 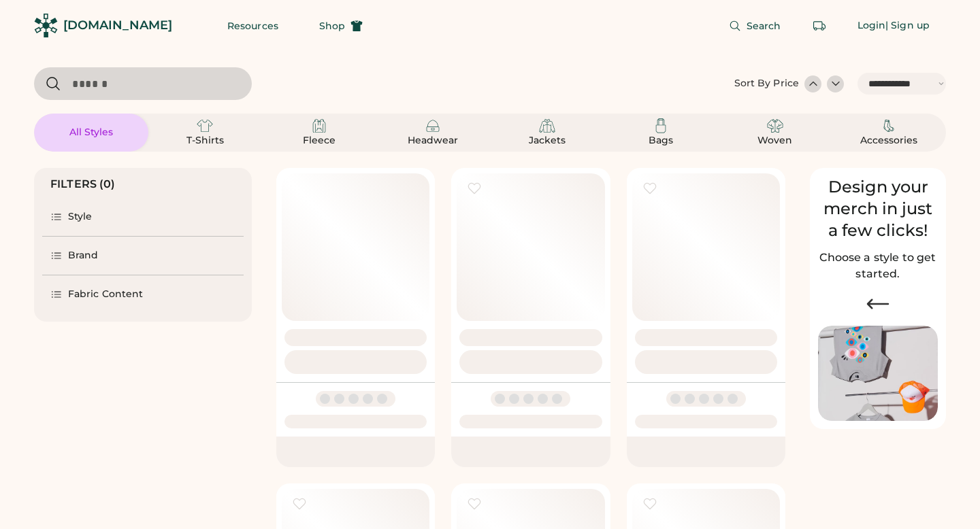 I want to click on button: Shop, so click(x=341, y=26).